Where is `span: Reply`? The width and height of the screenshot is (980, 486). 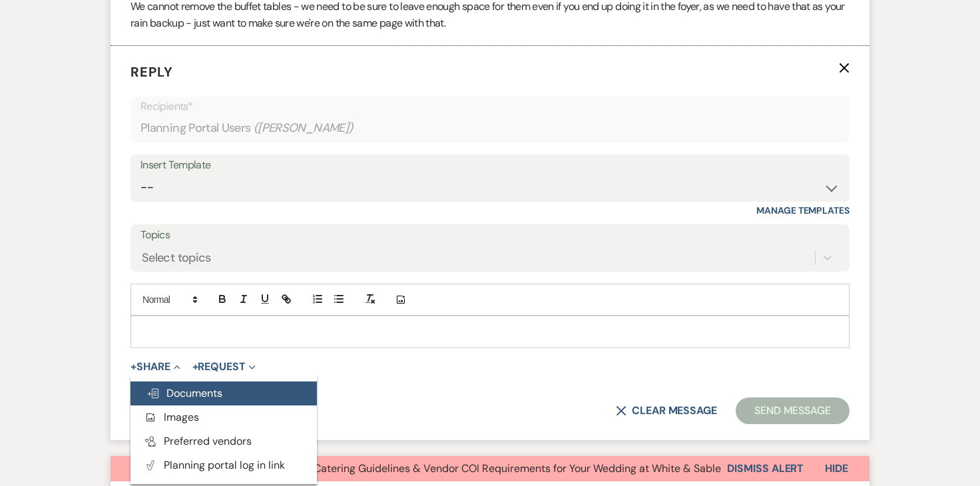 span: Reply is located at coordinates (152, 72).